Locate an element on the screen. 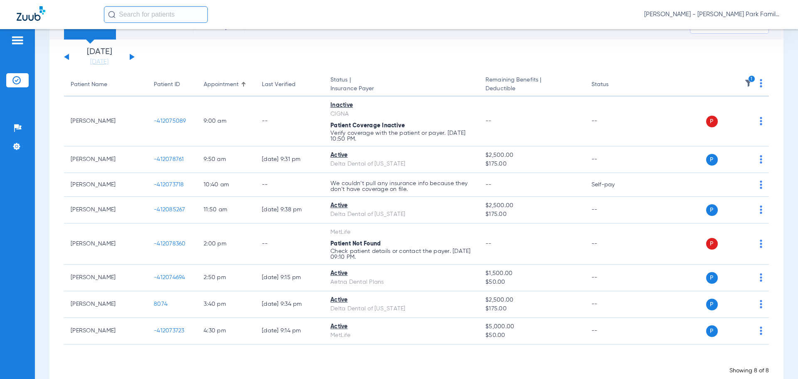 This screenshot has height=379, width=798. p: We couldn’t pull any insurance info because they don’t have coverage on file. is located at coordinates (401, 186).